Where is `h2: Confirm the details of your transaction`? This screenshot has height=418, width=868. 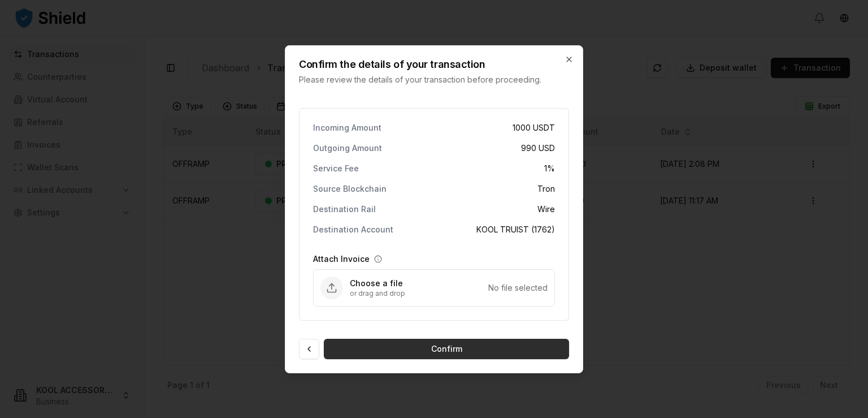
h2: Confirm the details of your transaction is located at coordinates (423, 64).